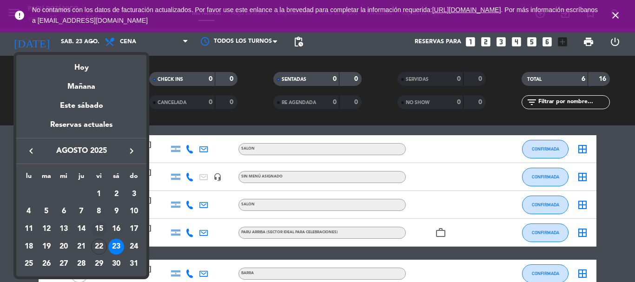 This screenshot has width=635, height=282. Describe the element at coordinates (134, 212) in the screenshot. I see `td: 10 de agosto de 2025` at that location.